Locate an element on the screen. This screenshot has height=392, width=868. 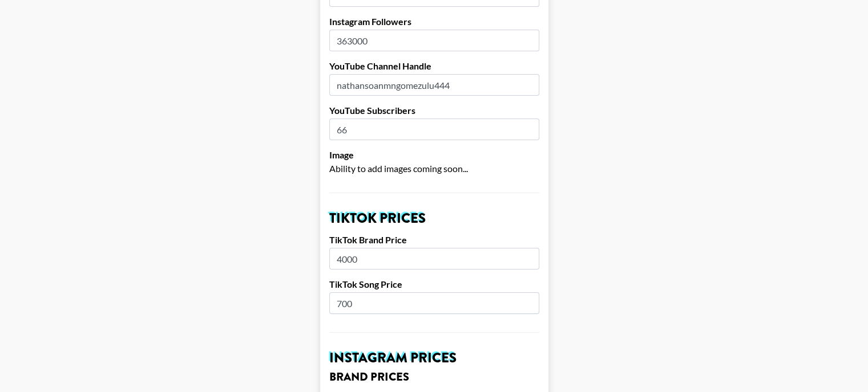
span: Ability to add images coming soon... is located at coordinates (398, 168).